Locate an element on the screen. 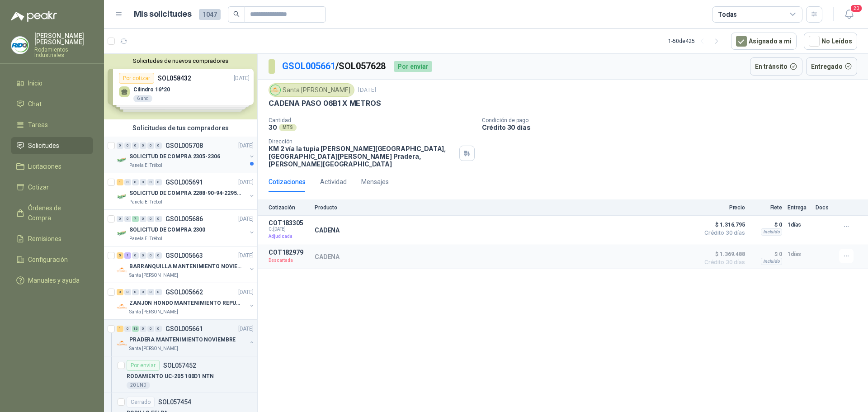 The height and width of the screenshot is (412, 868). p: SOL057452 is located at coordinates (180, 365).